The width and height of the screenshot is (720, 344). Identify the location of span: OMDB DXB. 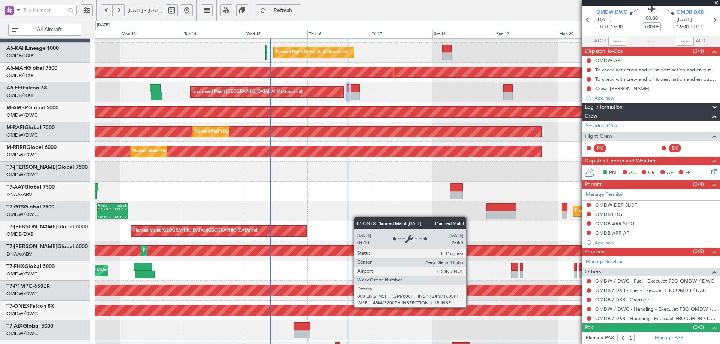
(690, 13).